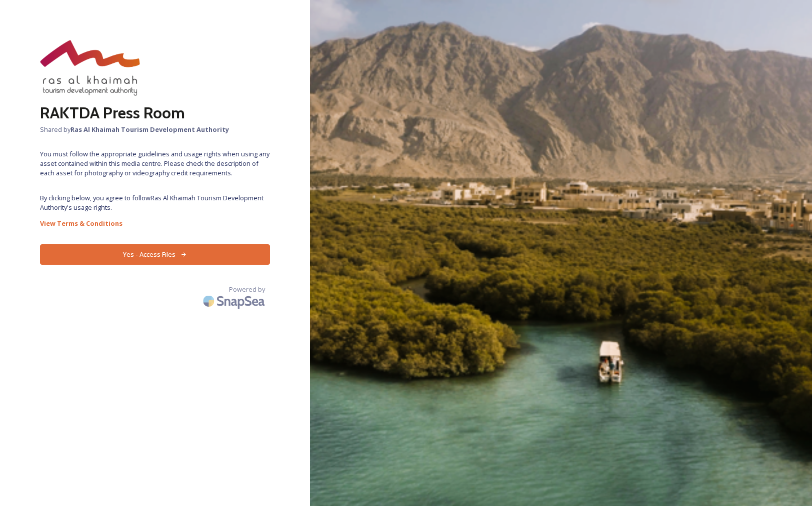 The width and height of the screenshot is (812, 506). I want to click on span: Powered by, so click(247, 289).